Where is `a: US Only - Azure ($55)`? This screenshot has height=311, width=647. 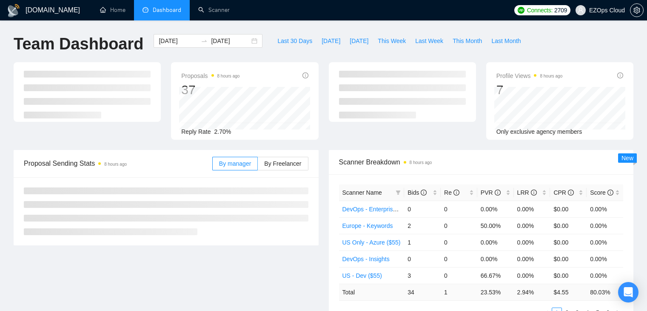 a: US Only - Azure ($55) is located at coordinates (371, 242).